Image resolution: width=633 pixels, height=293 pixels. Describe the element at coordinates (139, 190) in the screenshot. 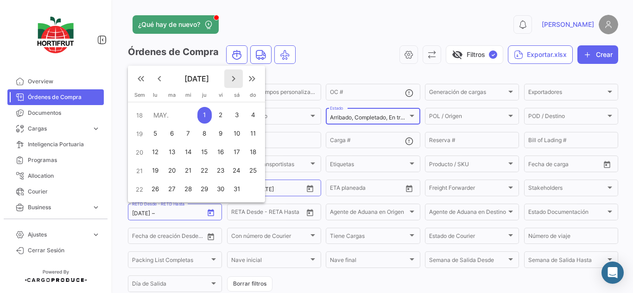

I see `td: 22` at that location.